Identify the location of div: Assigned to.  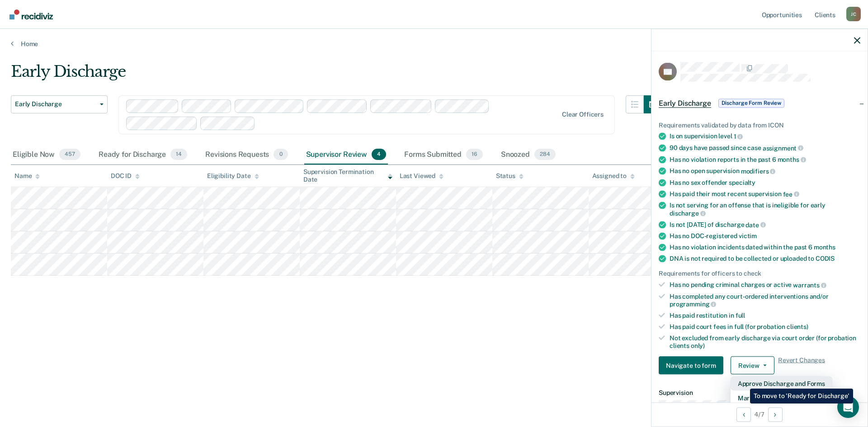
(614, 176).